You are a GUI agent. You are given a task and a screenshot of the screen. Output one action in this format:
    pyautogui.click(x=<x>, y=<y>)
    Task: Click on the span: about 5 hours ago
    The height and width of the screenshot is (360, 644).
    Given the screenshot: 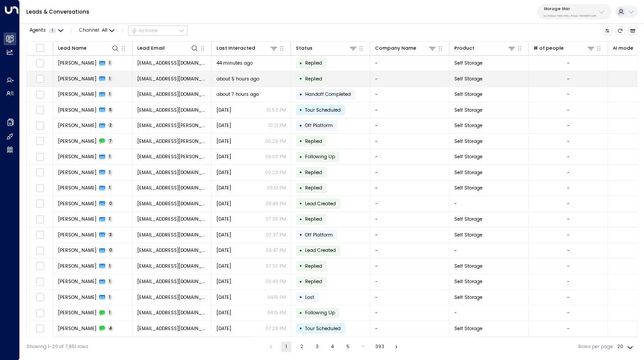 What is the action you would take?
    pyautogui.click(x=238, y=79)
    